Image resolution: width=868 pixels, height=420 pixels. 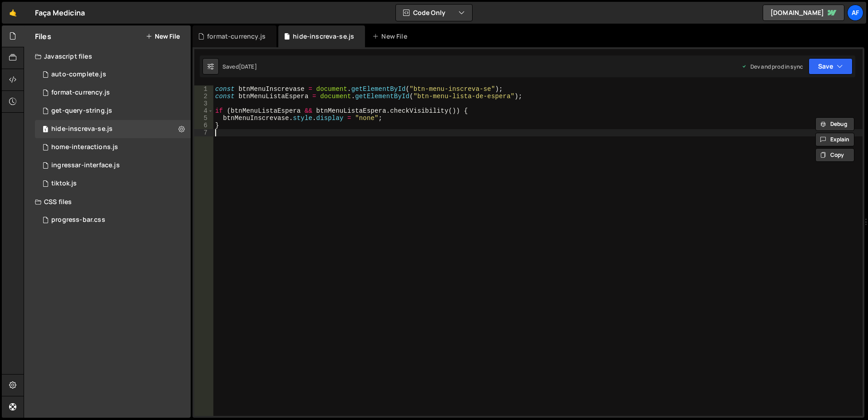 What do you see at coordinates (45, 130) in the screenshot?
I see `span: 1` at bounding box center [45, 130].